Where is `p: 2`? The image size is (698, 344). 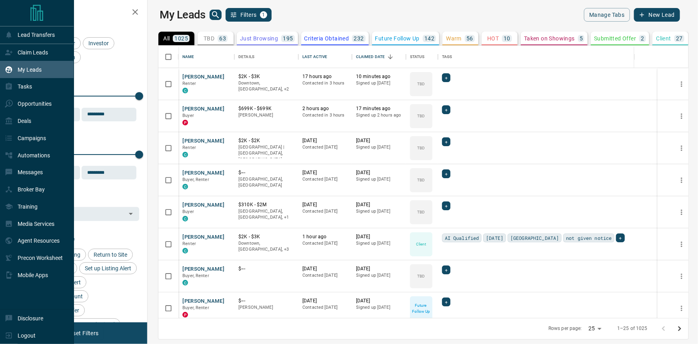 p: 2 is located at coordinates (643, 38).